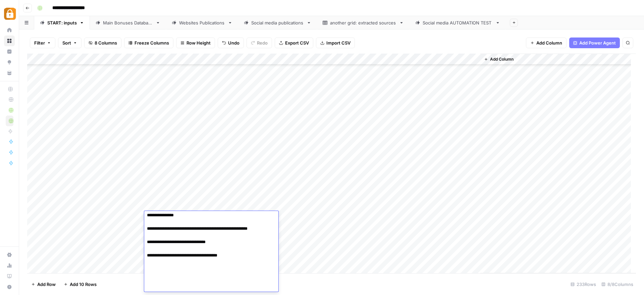  I want to click on div: Social media publications, so click(277, 22).